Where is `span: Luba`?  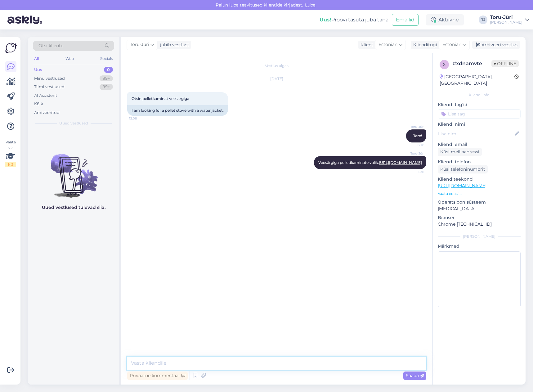
span: Luba is located at coordinates (310, 5).